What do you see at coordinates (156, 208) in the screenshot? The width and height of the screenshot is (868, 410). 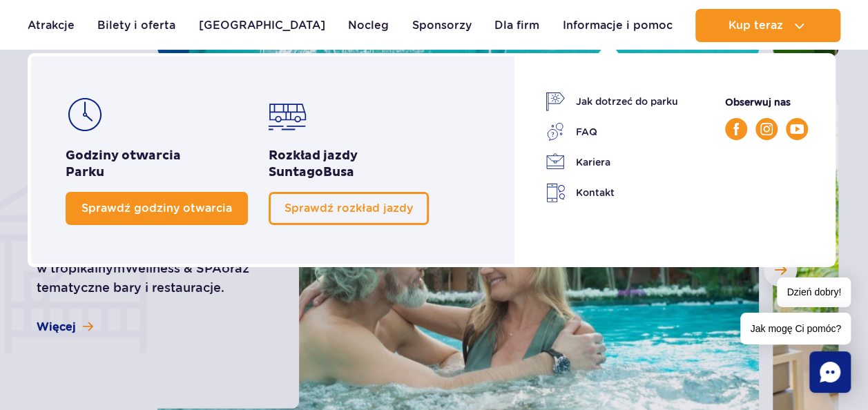 I see `a: Sprawdź godziny otwarcia` at bounding box center [156, 208].